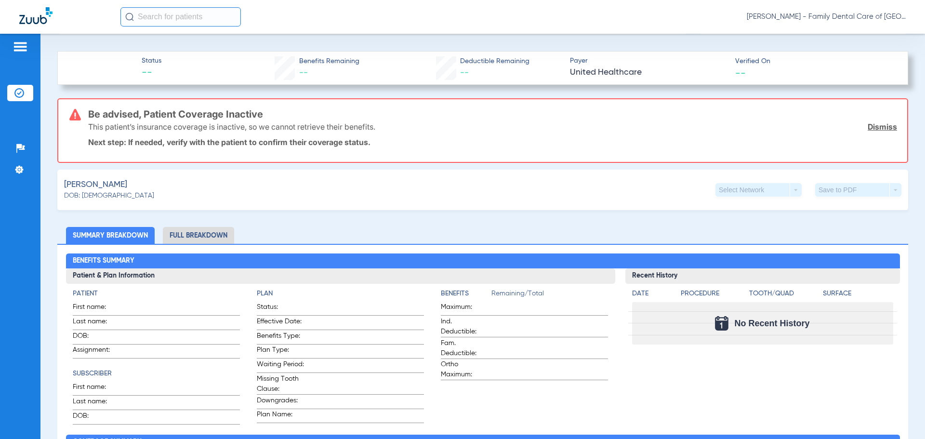  What do you see at coordinates (858, 293) in the screenshot?
I see `h4: Surface` at bounding box center [858, 293].